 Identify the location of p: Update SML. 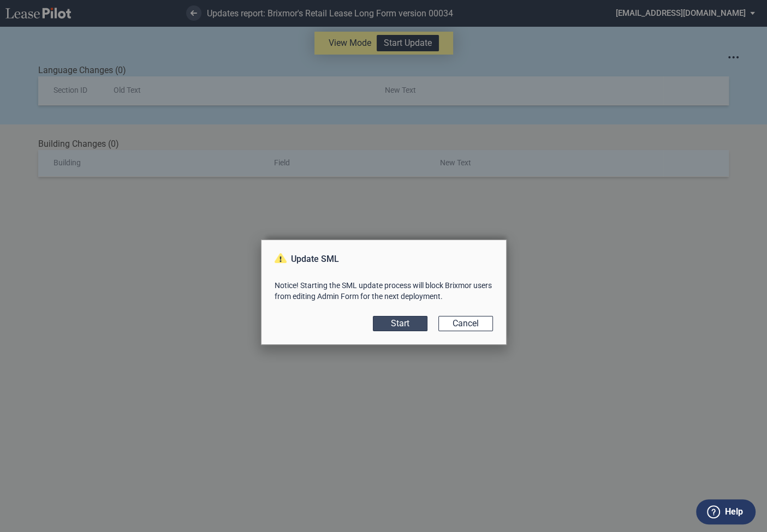
(384, 259).